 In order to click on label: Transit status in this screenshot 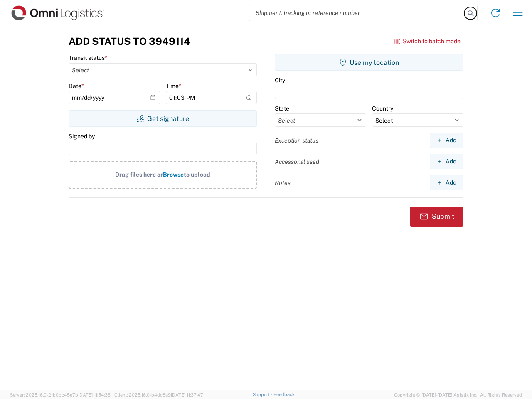, I will do `click(88, 58)`.